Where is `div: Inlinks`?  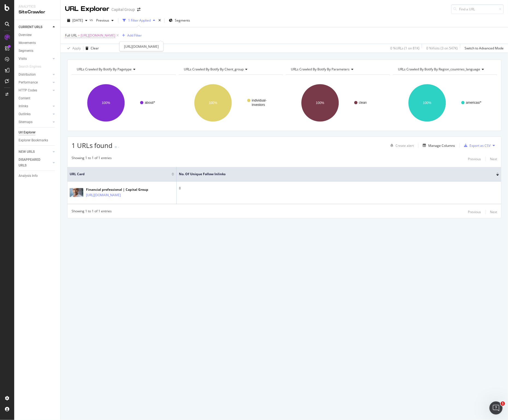
div: Inlinks is located at coordinates (23, 106).